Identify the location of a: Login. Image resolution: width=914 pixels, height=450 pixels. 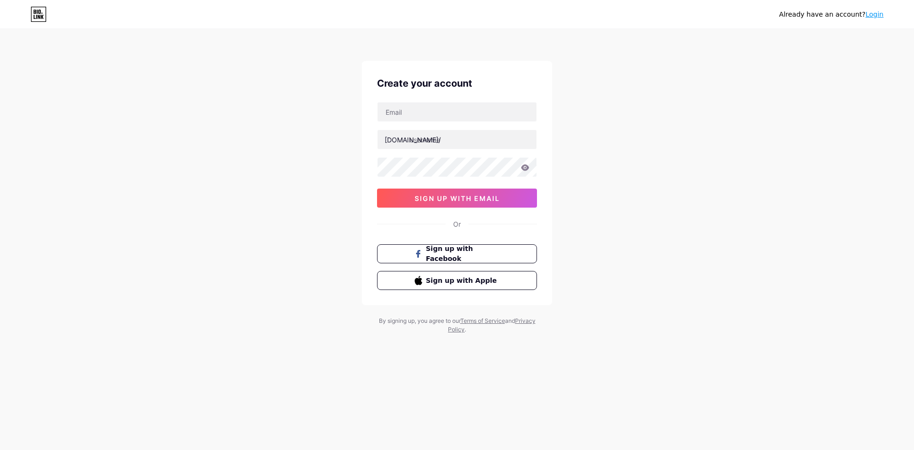
(875, 14).